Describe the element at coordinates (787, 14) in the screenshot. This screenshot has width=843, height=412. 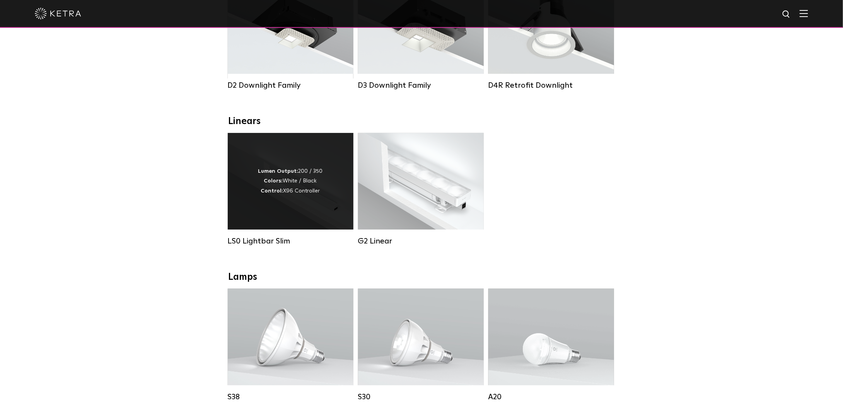
I see `img: search icon` at that location.